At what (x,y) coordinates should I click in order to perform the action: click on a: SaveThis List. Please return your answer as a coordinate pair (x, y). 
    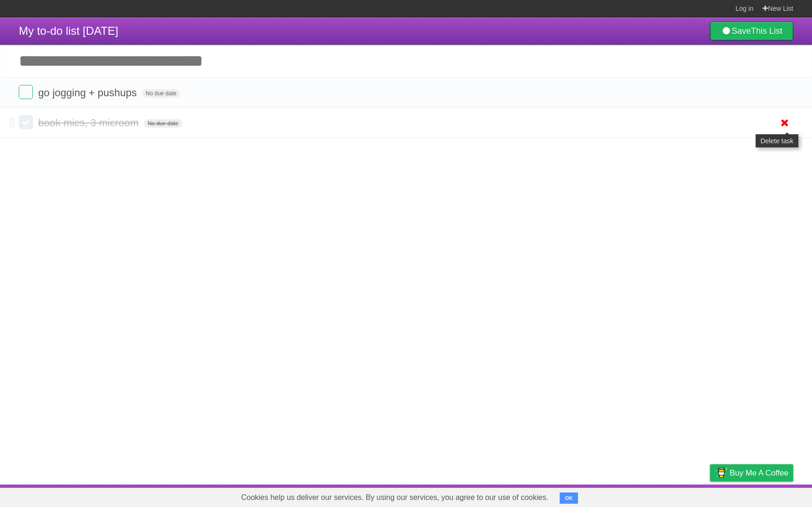
    Looking at the image, I should click on (752, 31).